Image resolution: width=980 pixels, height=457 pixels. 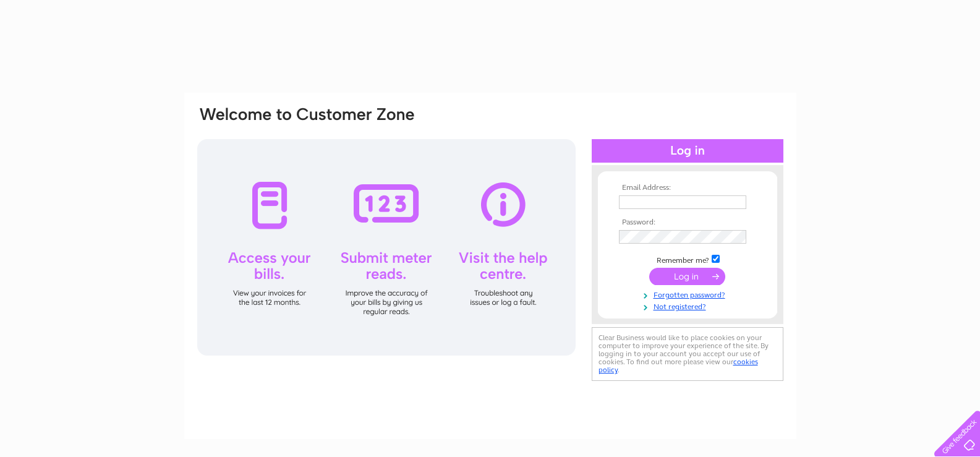 What do you see at coordinates (689, 305) in the screenshot?
I see `a: Not registered?` at bounding box center [689, 305].